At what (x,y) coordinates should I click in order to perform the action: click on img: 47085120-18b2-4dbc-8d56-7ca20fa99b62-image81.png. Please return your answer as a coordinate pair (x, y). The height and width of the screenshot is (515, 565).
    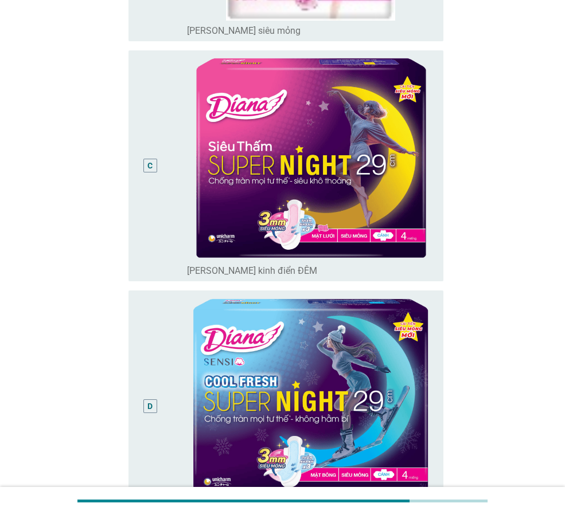
    Looking at the image, I should click on (310, 399).